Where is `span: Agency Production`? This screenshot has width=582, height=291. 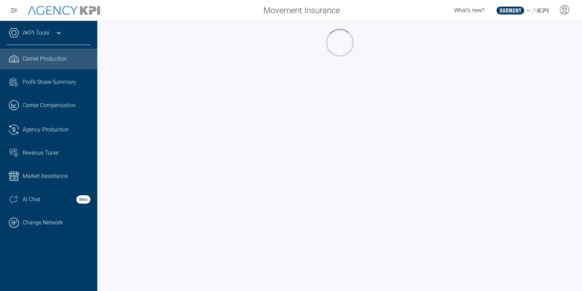
span: Agency Production is located at coordinates (45, 130).